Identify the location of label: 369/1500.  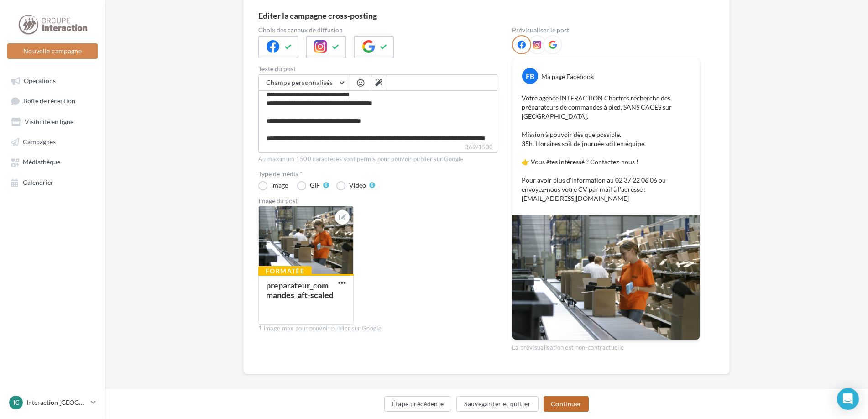
(378, 148).